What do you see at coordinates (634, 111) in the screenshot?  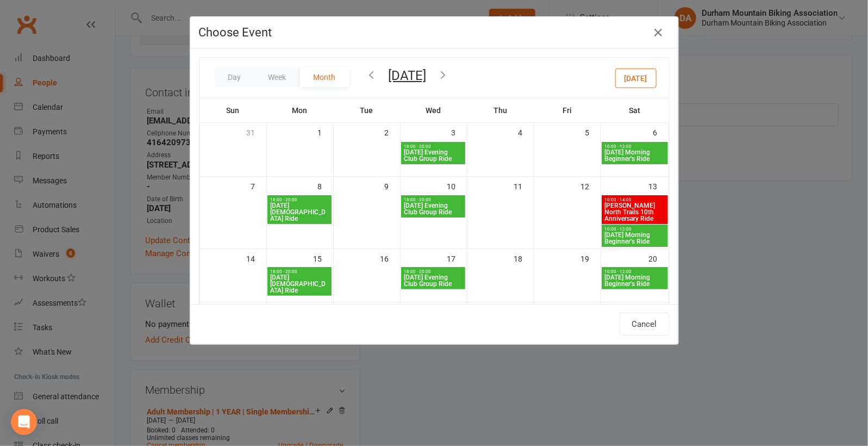 I see `th: Sat` at bounding box center [634, 111].